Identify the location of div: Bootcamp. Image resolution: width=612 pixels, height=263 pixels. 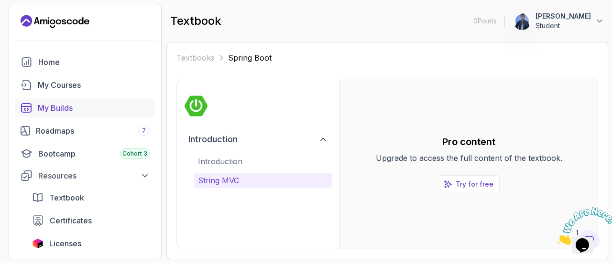
(94, 154).